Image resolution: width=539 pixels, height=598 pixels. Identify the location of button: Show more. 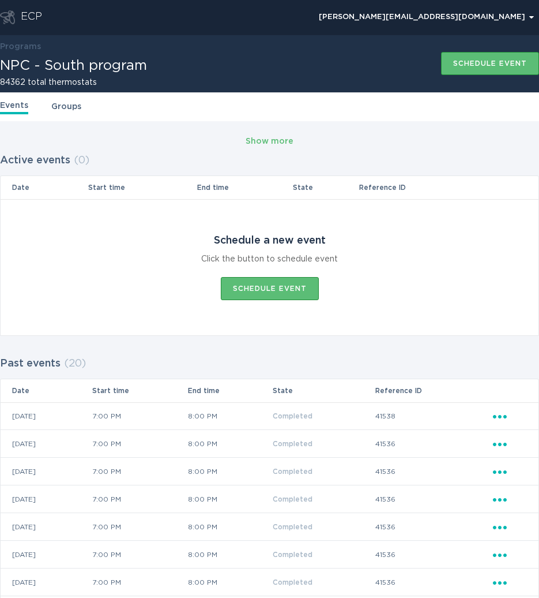
(269, 141).